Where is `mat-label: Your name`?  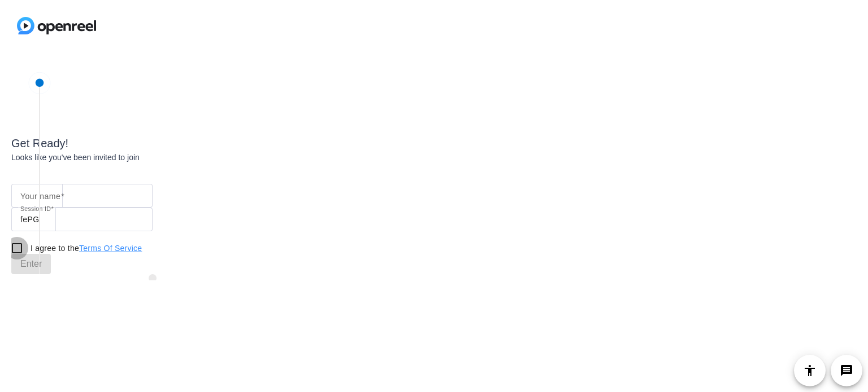
mat-label: Your name is located at coordinates (40, 196).